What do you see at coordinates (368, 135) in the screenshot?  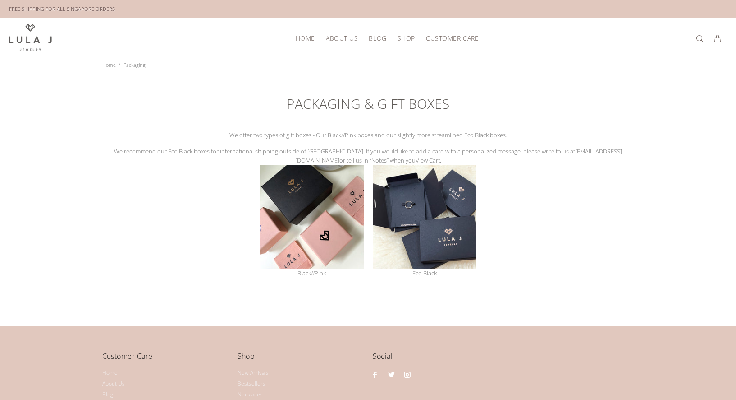 I see `p: We offer two types of gift boxes - Our Black//Pink boxes and our slightly more streamlined Eco Bl...` at bounding box center [368, 135].